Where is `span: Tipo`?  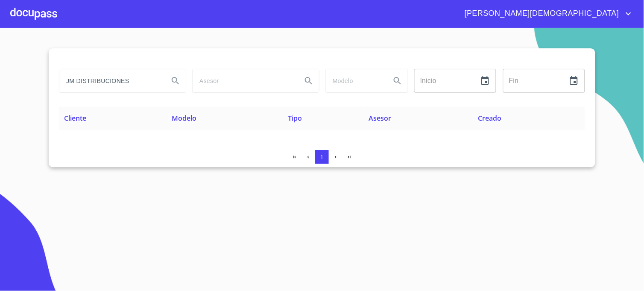 span: Tipo is located at coordinates (295, 118).